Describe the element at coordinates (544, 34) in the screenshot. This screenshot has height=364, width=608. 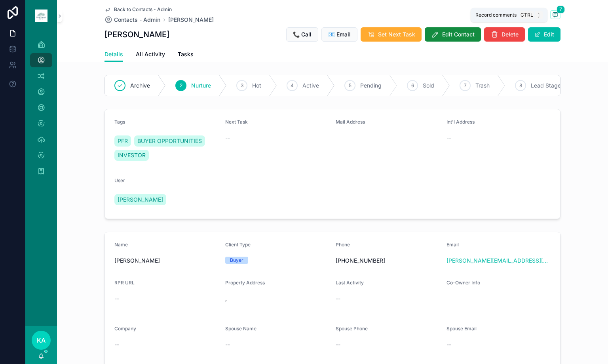
I see `button: Edit` at that location.